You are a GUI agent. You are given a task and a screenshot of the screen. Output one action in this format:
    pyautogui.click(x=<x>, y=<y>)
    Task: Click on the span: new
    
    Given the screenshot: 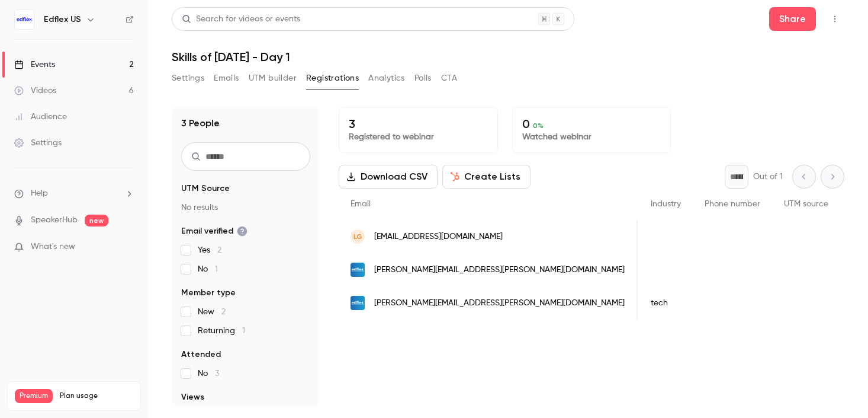 What is the action you would take?
    pyautogui.click(x=96, y=220)
    